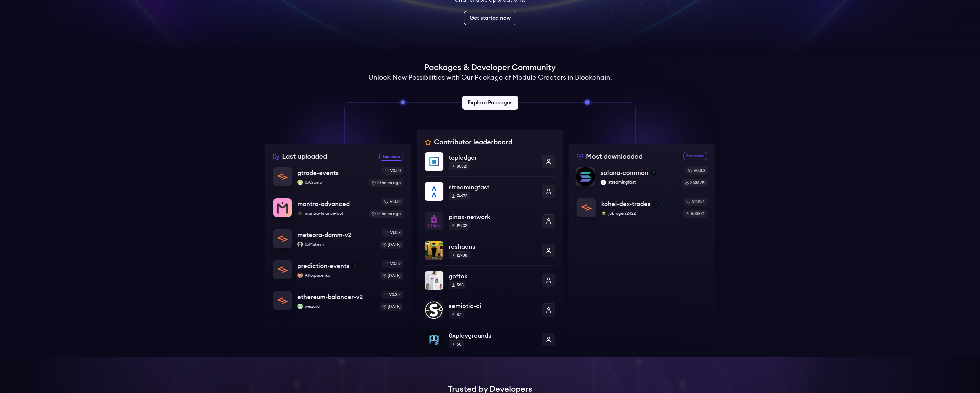 The image size is (980, 393). What do you see at coordinates (282, 239) in the screenshot?
I see `img: meteora-damm-v2` at bounding box center [282, 239].